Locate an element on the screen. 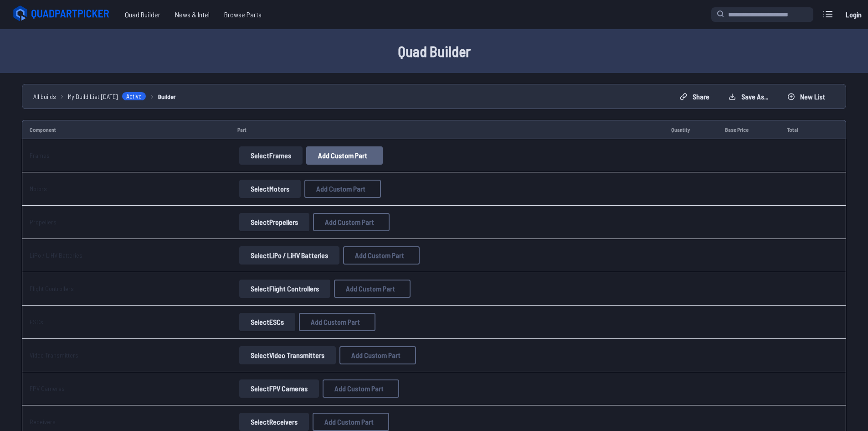 This screenshot has height=431, width=868. button: Save as... is located at coordinates (748, 97).